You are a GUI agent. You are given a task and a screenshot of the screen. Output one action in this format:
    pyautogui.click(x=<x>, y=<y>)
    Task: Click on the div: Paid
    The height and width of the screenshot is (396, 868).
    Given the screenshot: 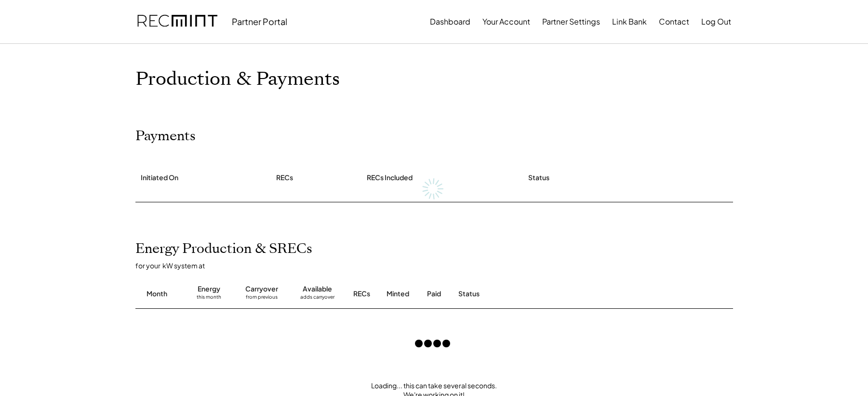 What is the action you would take?
    pyautogui.click(x=434, y=294)
    